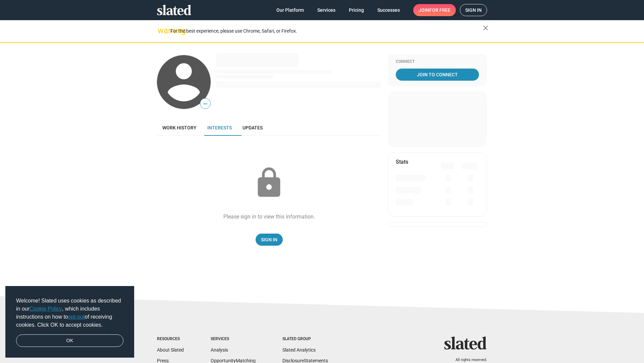  What do you see at coordinates (356, 10) in the screenshot?
I see `span: Pricing` at bounding box center [356, 10].